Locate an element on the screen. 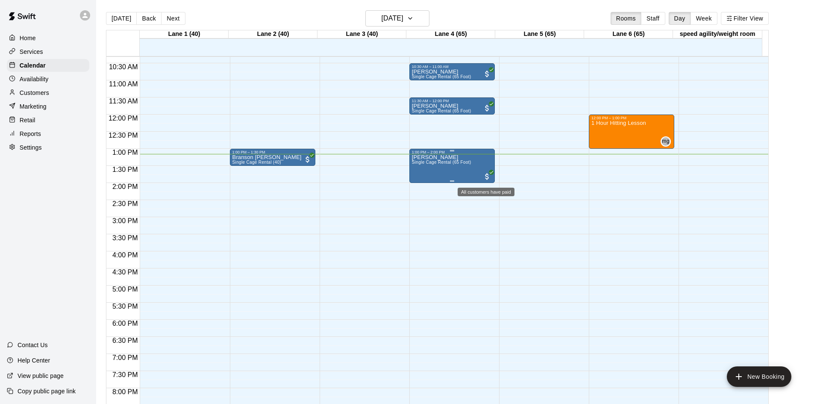 This screenshot has height=404, width=814. div: All customers have paid is located at coordinates (486, 192).